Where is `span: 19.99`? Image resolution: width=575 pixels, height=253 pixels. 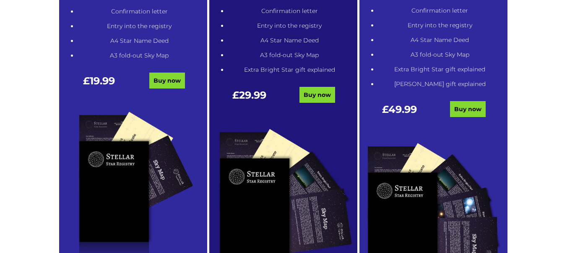
span: 19.99 is located at coordinates (102, 80).